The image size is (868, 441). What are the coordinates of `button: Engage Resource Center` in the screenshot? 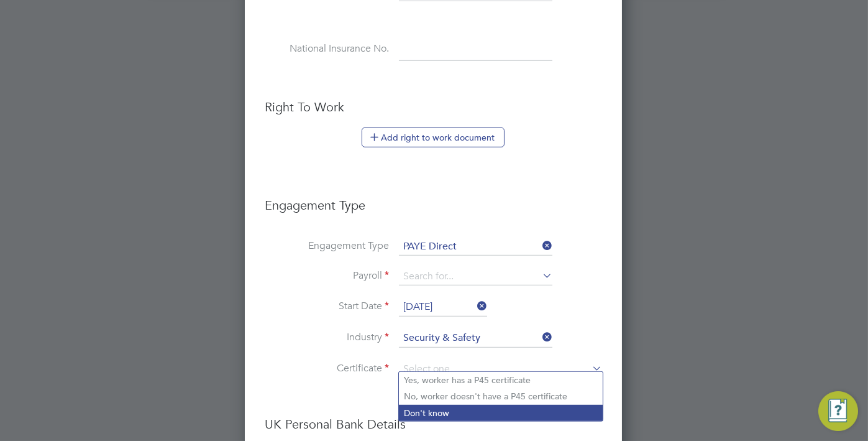 It's located at (838, 411).